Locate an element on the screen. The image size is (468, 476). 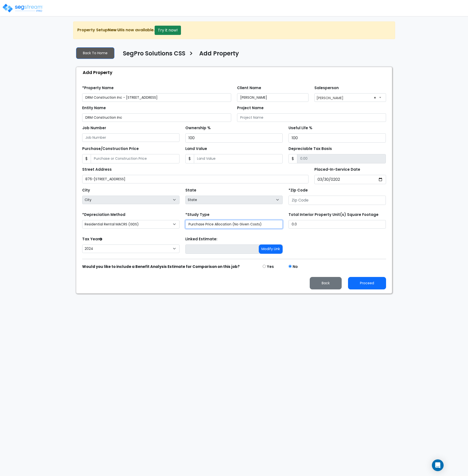
label: *Property Name is located at coordinates (98, 88).